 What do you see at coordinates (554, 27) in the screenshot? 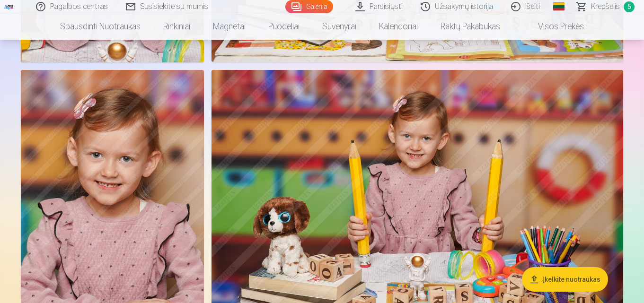
I see `a: Visos prekės` at bounding box center [554, 27].